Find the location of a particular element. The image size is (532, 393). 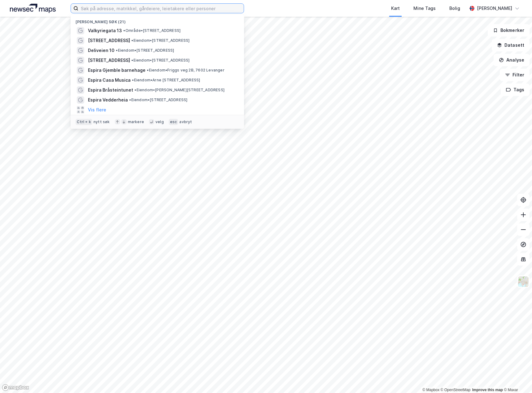

div: velg is located at coordinates (159, 122).